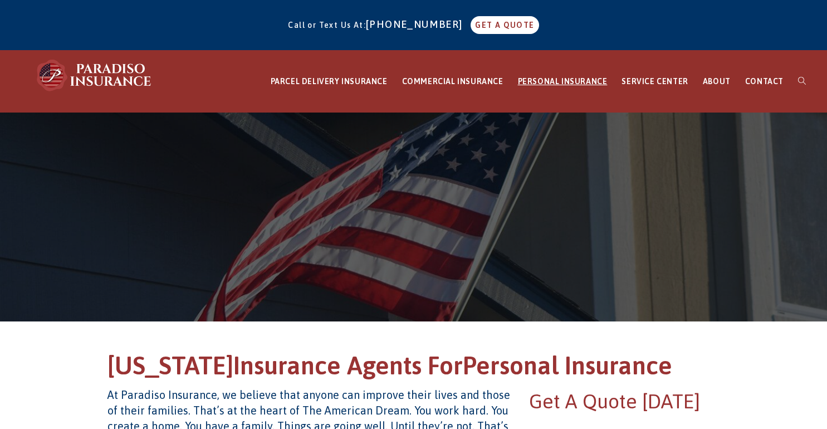  Describe the element at coordinates (329, 81) in the screenshot. I see `a: PARCEL DELIVERY INSURANCE` at that location.